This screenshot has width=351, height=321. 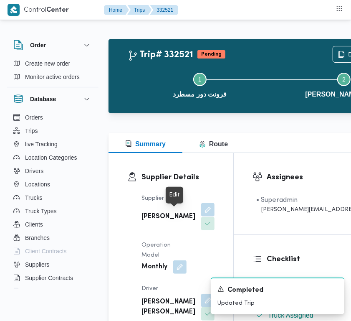 I want to click on button: Clients, so click(x=53, y=224).